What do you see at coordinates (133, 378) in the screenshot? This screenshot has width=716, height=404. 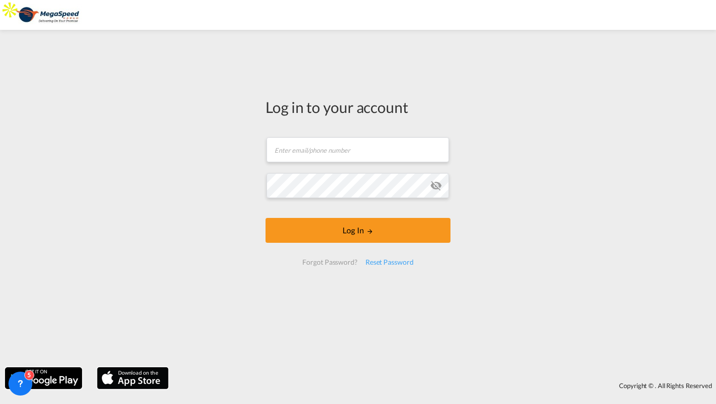 I see `img: apple.png` at bounding box center [133, 378].